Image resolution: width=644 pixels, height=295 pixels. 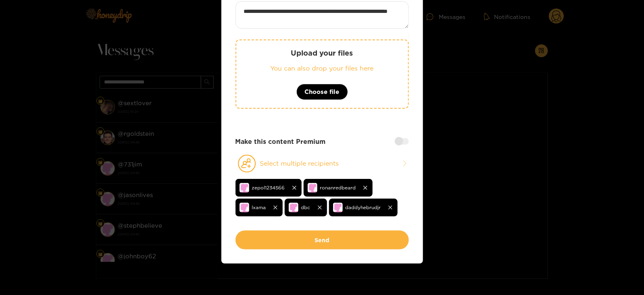 What do you see at coordinates (322, 92) in the screenshot?
I see `button: Choose file` at bounding box center [322, 92].